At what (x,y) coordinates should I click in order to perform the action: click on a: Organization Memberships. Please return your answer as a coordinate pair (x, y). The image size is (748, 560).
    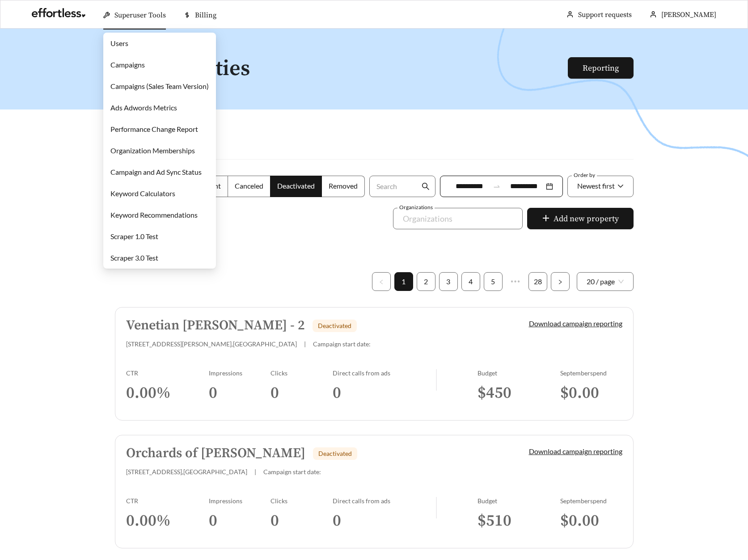
    Looking at the image, I should click on (153, 150).